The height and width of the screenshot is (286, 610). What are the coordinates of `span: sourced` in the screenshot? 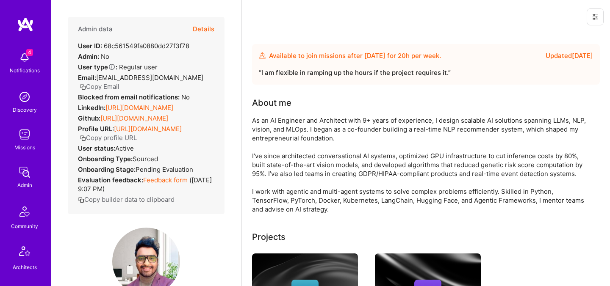 It's located at (145, 159).